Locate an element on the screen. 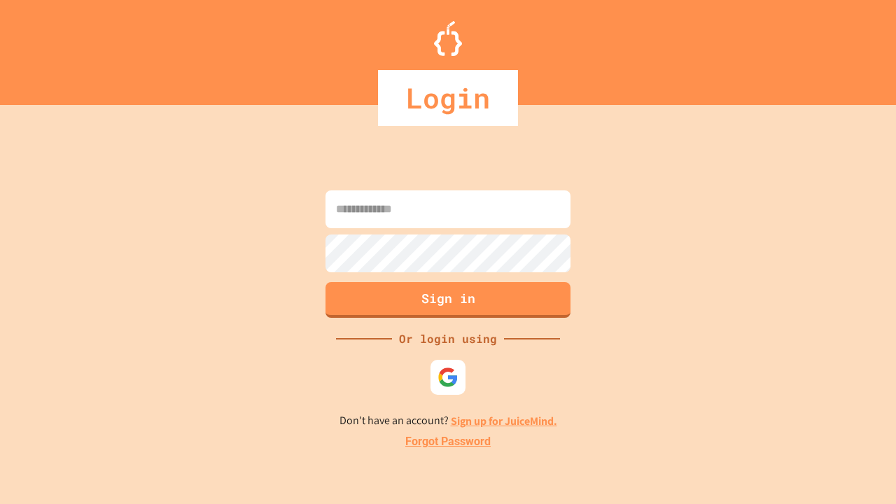  button: Sign in is located at coordinates (448, 299).